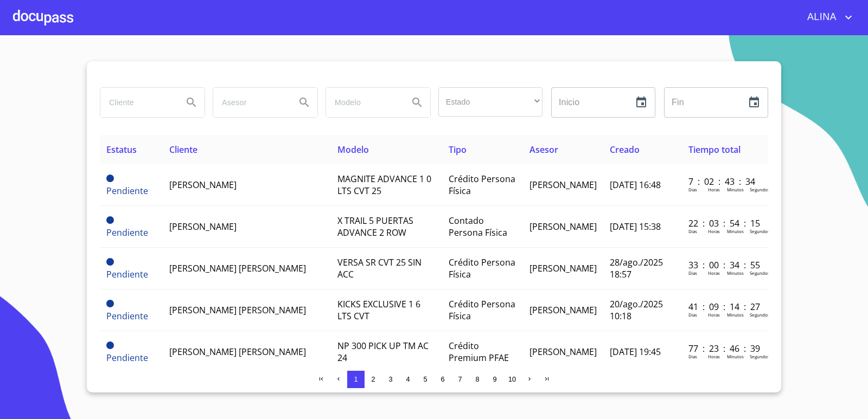 This screenshot has width=868, height=419. I want to click on button: 1, so click(355, 379).